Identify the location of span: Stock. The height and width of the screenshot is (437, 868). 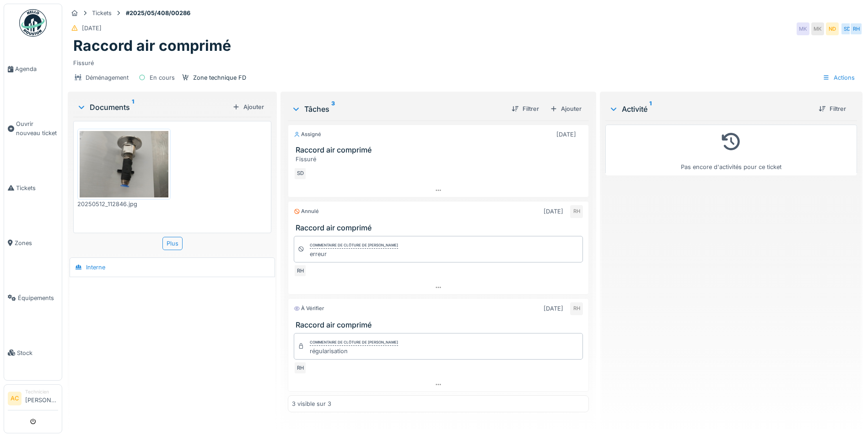
(37, 353).